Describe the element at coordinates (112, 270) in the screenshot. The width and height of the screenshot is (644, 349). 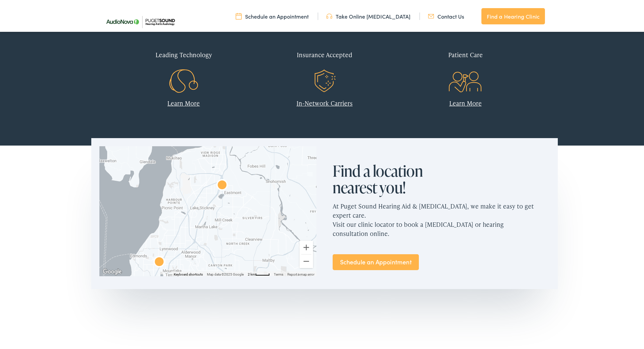
I see `img: Google` at that location.